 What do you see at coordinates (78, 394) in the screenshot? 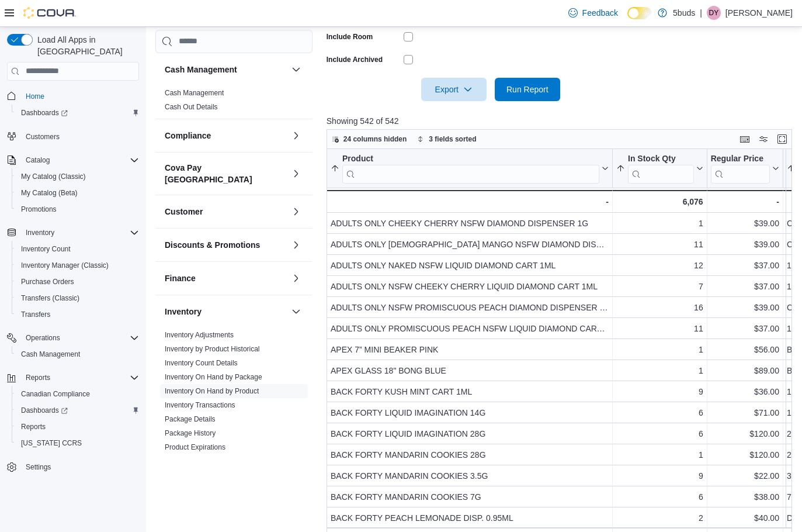
I see `span: Canadian Compliance` at bounding box center [78, 394].